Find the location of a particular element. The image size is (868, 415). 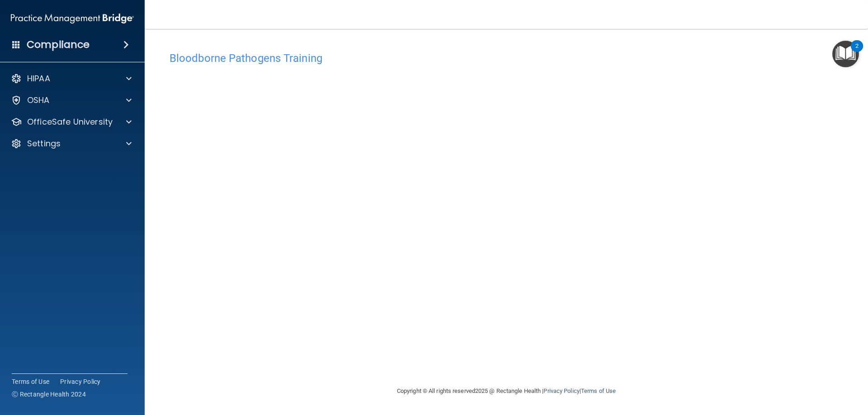

h4: Compliance is located at coordinates (58, 45).